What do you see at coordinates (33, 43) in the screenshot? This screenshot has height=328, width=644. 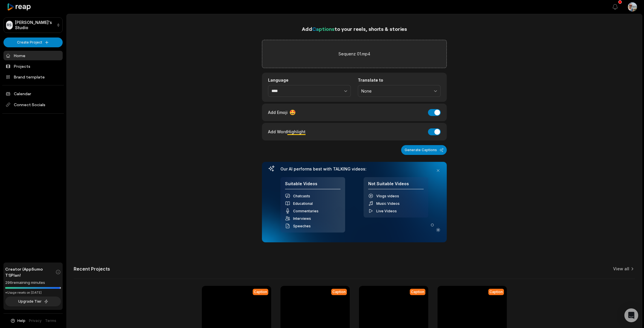 I see `button: Create Project` at bounding box center [33, 43].